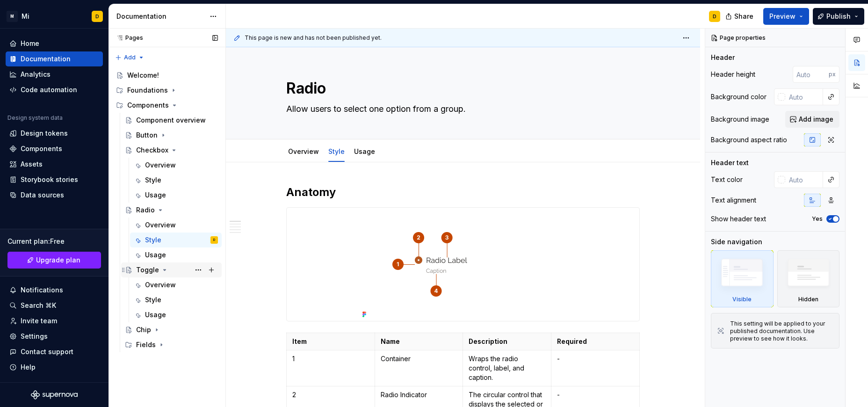  What do you see at coordinates (128, 38) in the screenshot?
I see `div: Pages` at bounding box center [128, 38].